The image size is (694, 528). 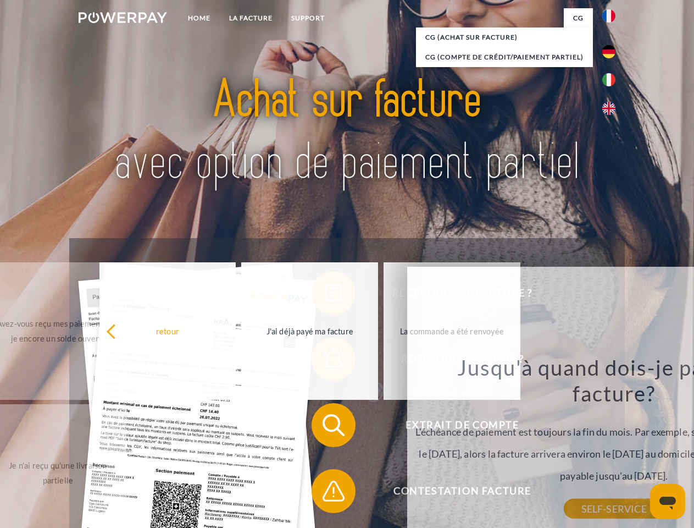 What do you see at coordinates (454, 491) in the screenshot?
I see `button: Contestation Facture` at bounding box center [454, 491].